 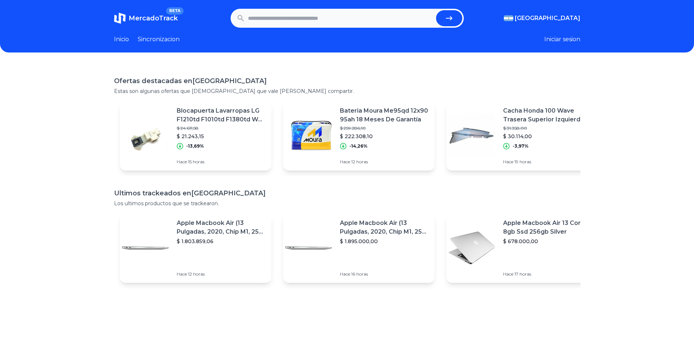 What do you see at coordinates (548, 274) in the screenshot?
I see `p: Hace 17 horas` at bounding box center [548, 274].